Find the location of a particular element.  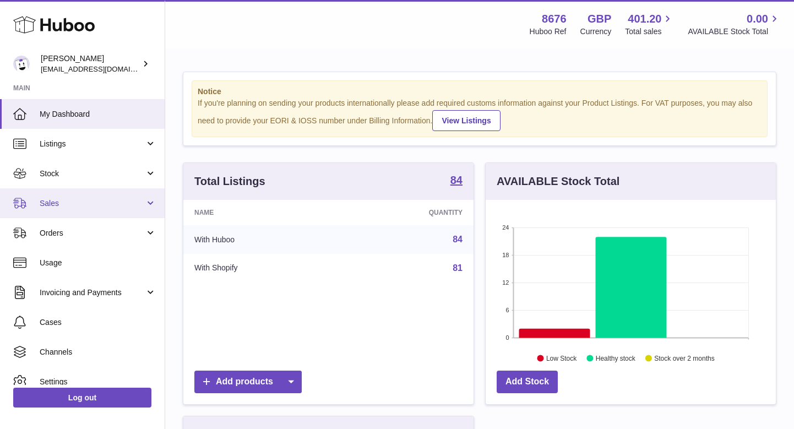

img: hello@inoby.co.uk is located at coordinates (21, 64).